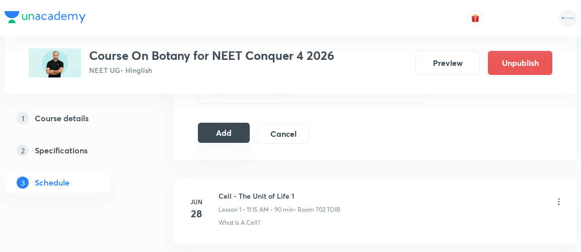 The image size is (581, 252). Describe the element at coordinates (475, 18) in the screenshot. I see `img: avatar` at that location.